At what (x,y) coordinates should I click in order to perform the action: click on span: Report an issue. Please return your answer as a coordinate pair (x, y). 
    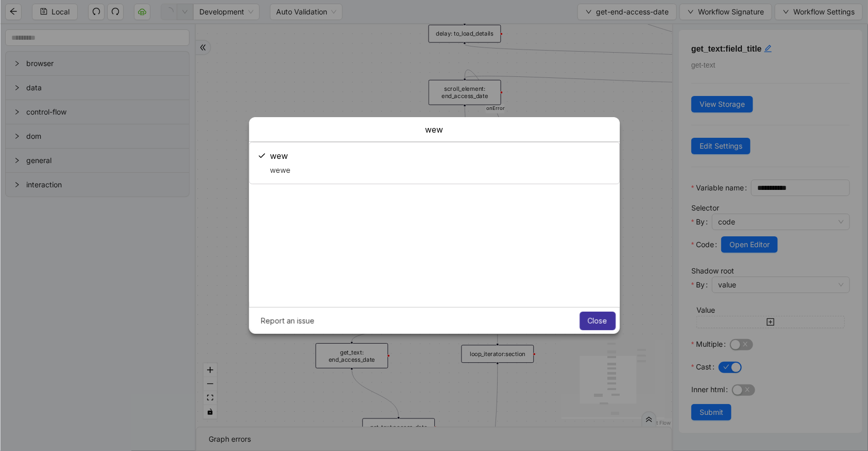
    Looking at the image, I should click on (288, 321).